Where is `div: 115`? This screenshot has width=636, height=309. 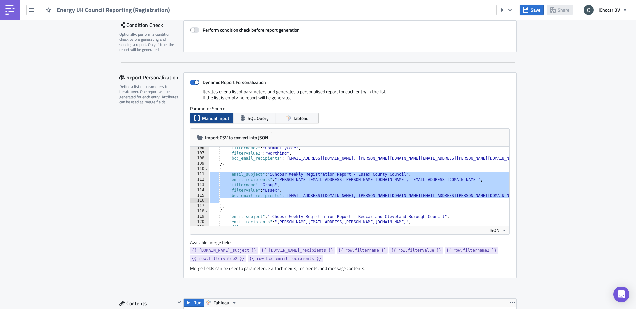 div: 115 is located at coordinates (199, 196).